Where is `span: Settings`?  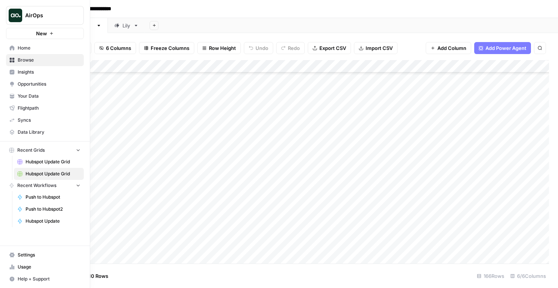 span: Settings is located at coordinates (49, 255).